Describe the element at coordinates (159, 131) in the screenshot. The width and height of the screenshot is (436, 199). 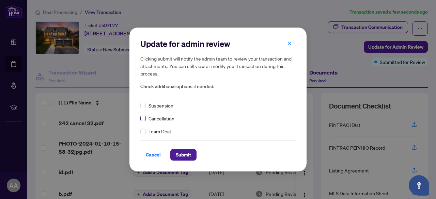
I see `span: Team Deal` at that location.